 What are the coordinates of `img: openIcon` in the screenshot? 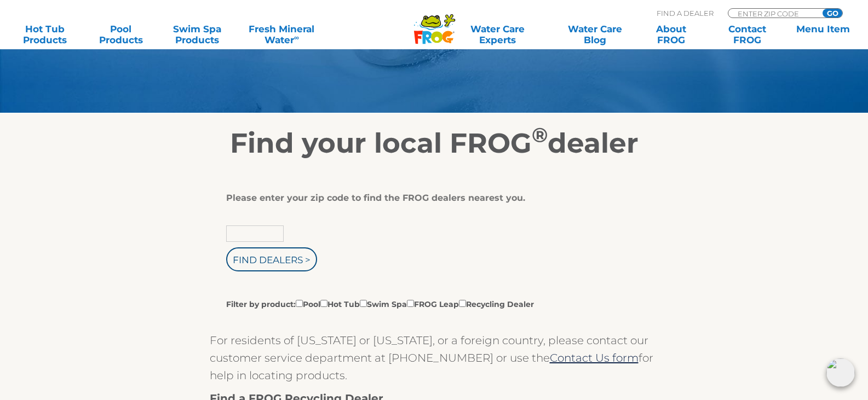 It's located at (841, 373).